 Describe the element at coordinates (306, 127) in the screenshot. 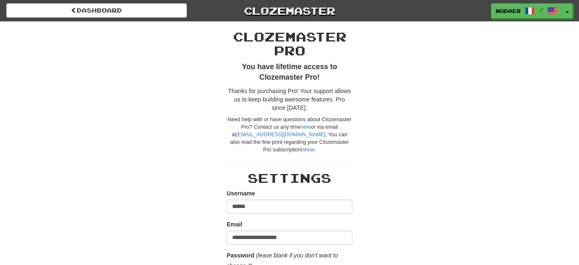

I see `a: here` at that location.